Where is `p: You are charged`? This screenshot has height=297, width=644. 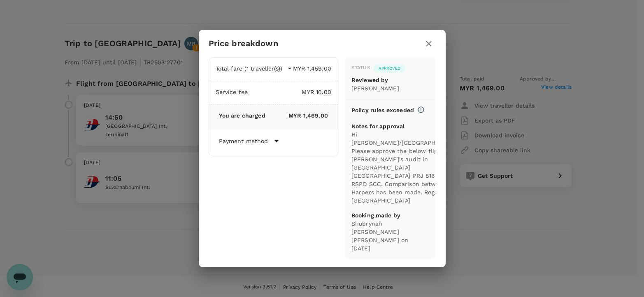 p: You are charged is located at coordinates (242, 115).